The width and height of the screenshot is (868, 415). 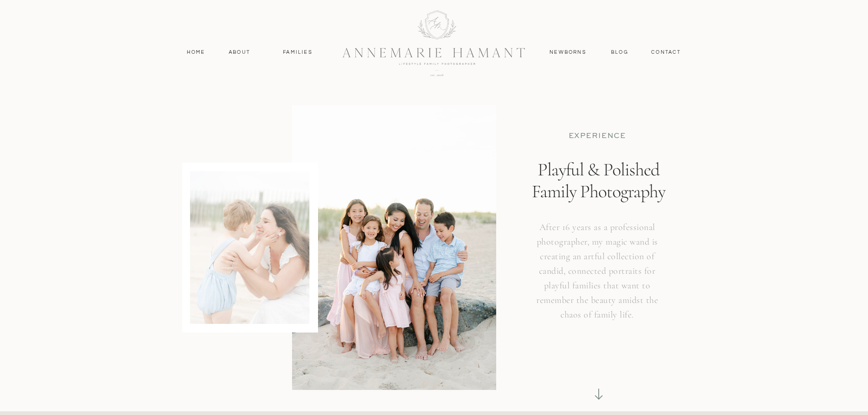 I want to click on nav: About, so click(x=240, y=52).